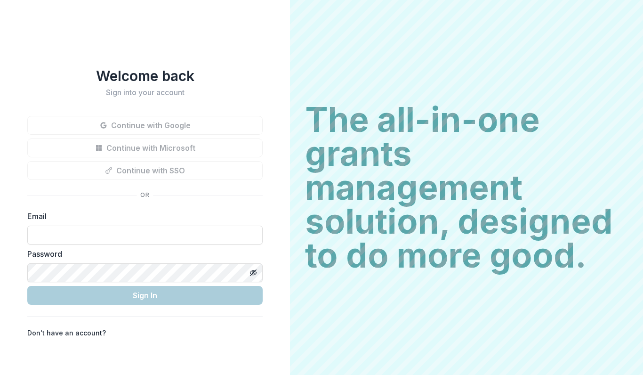 Image resolution: width=643 pixels, height=375 pixels. I want to click on label: Email, so click(142, 216).